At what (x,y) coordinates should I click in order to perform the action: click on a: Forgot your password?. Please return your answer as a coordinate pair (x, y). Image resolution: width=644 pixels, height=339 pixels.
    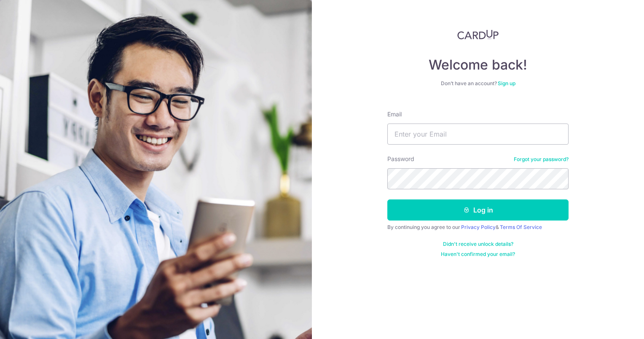
    Looking at the image, I should click on (541, 159).